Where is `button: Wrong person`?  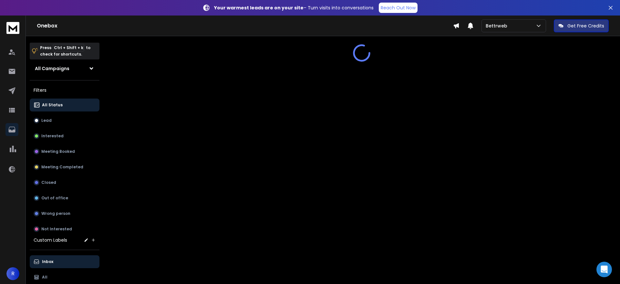
button: Wrong person is located at coordinates (65, 214).